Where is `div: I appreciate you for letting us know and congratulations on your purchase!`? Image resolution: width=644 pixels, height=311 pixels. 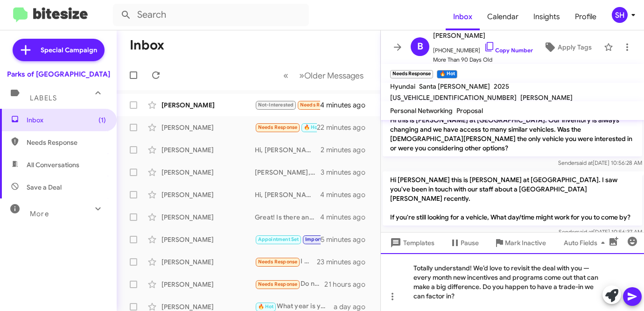 div: I appreciate you for letting us know and congratulations on your purchase! is located at coordinates (288, 239).